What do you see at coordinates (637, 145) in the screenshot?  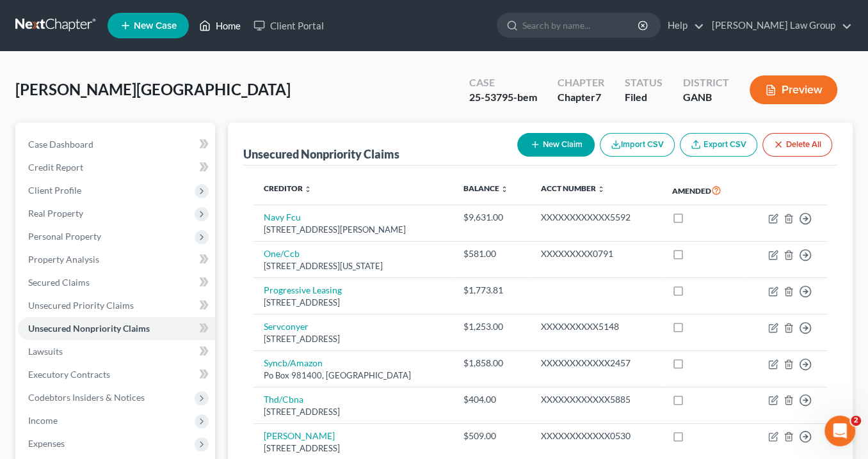 I see `button: Import CSV` at bounding box center [637, 145].